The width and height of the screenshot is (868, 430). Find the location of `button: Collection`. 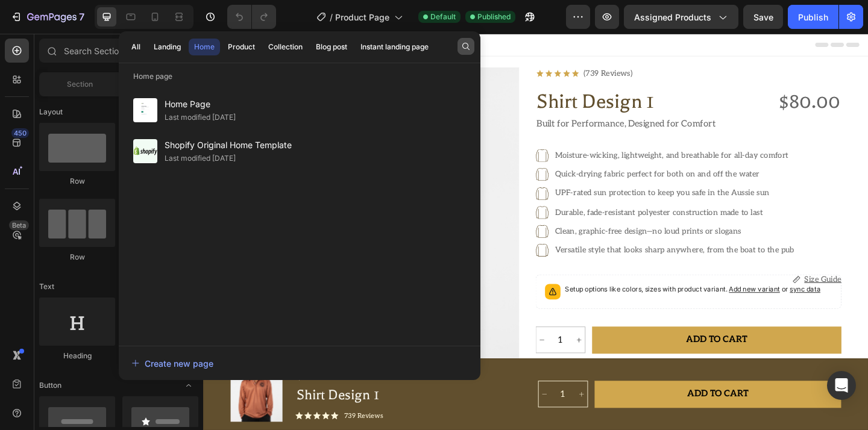

button: Collection is located at coordinates (285, 47).